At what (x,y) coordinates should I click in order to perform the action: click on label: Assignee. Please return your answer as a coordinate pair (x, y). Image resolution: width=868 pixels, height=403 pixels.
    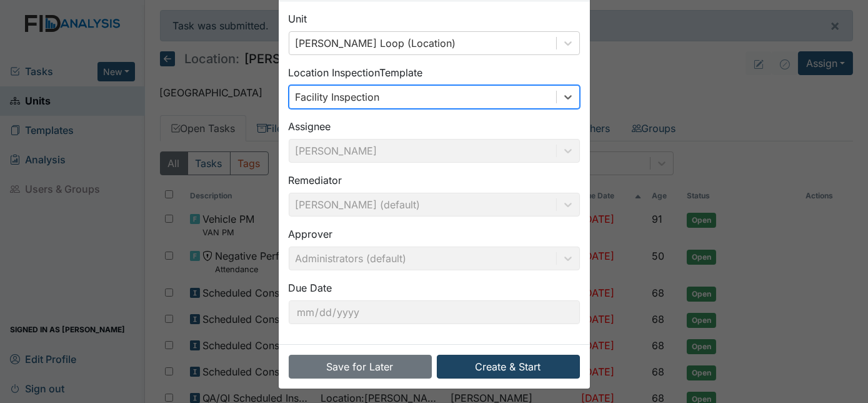
    Looking at the image, I should click on (310, 127).